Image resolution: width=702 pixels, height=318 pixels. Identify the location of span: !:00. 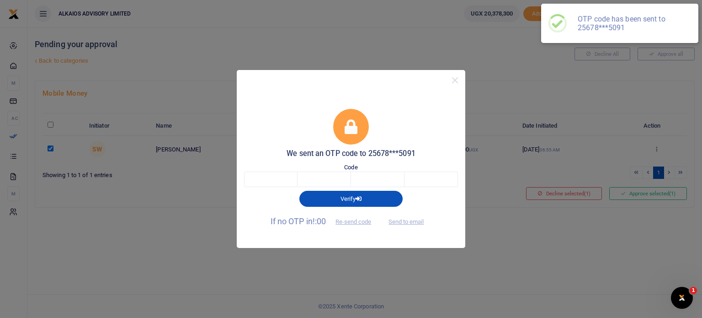
(319, 221).